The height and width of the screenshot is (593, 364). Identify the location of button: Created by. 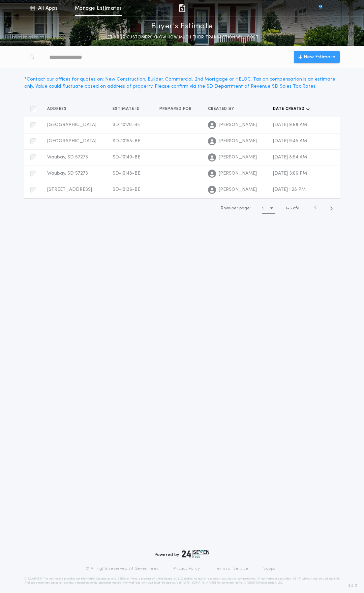
(223, 109).